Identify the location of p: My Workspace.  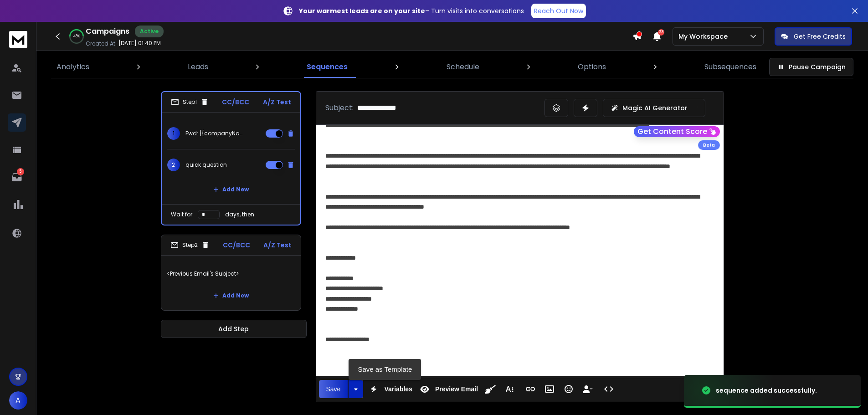
(705, 36).